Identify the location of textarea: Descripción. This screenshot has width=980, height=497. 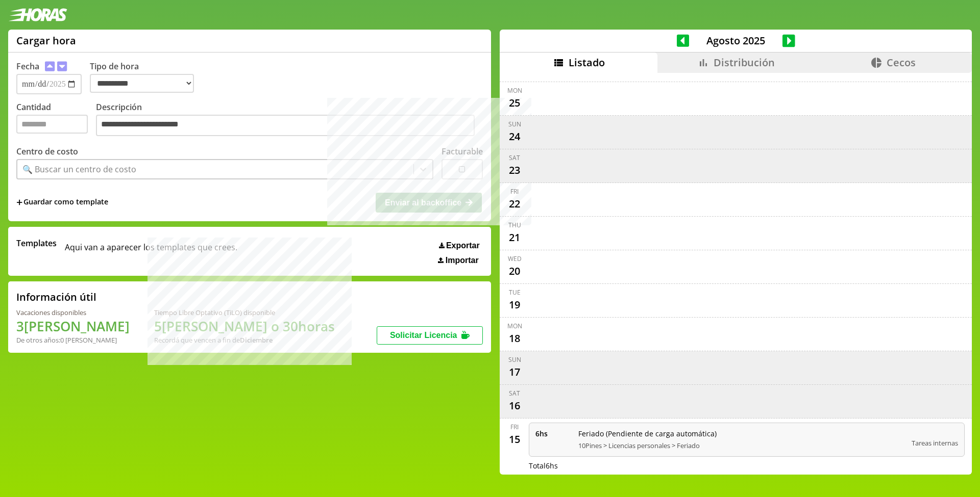
(286, 125).